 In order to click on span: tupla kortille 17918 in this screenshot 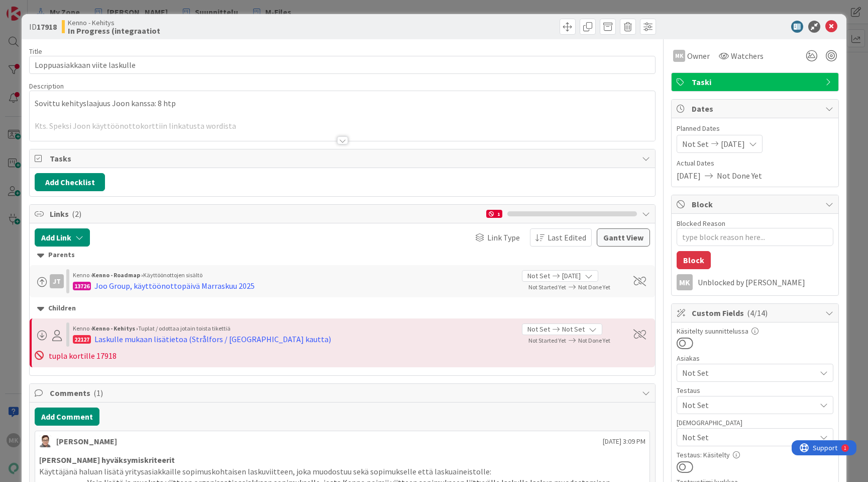, I will do `click(83, 356)`.